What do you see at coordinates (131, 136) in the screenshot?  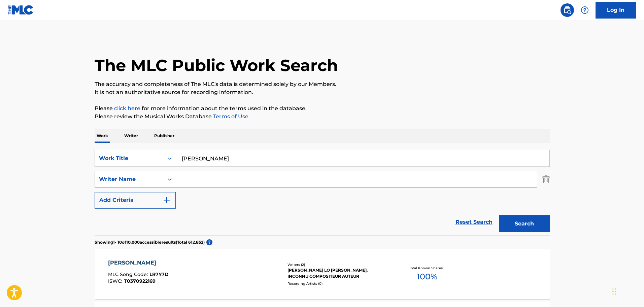 I see `p: Writer` at bounding box center [131, 136].